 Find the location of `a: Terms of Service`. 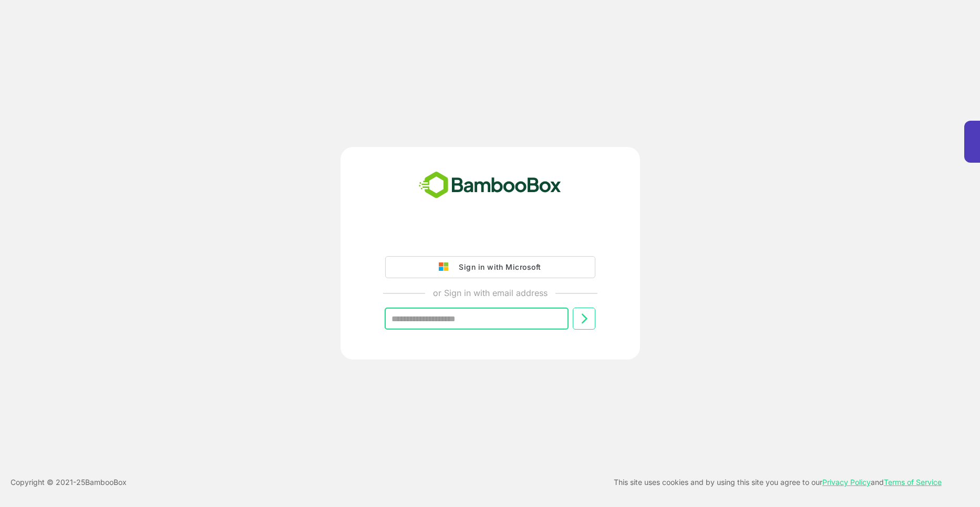

a: Terms of Service is located at coordinates (913, 482).